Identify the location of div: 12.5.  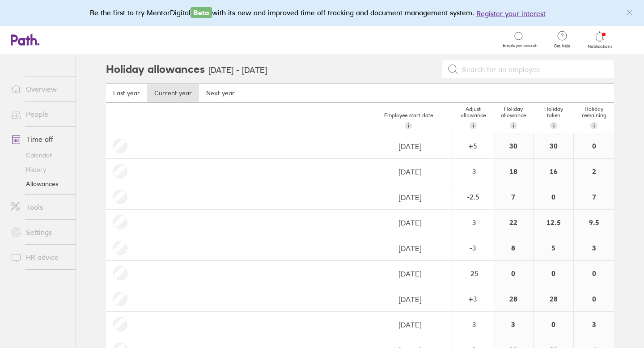
(553, 223).